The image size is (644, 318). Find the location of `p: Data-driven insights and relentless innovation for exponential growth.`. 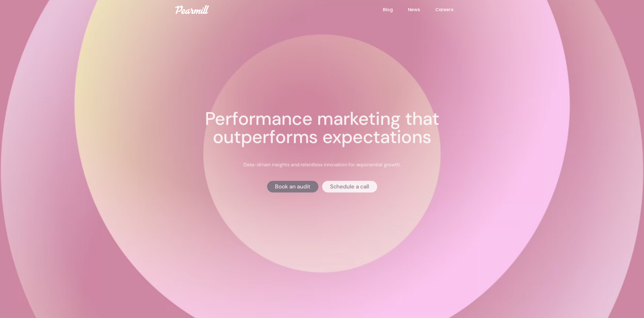

p: Data-driven insights and relentless innovation for exponential growth. is located at coordinates (322, 164).